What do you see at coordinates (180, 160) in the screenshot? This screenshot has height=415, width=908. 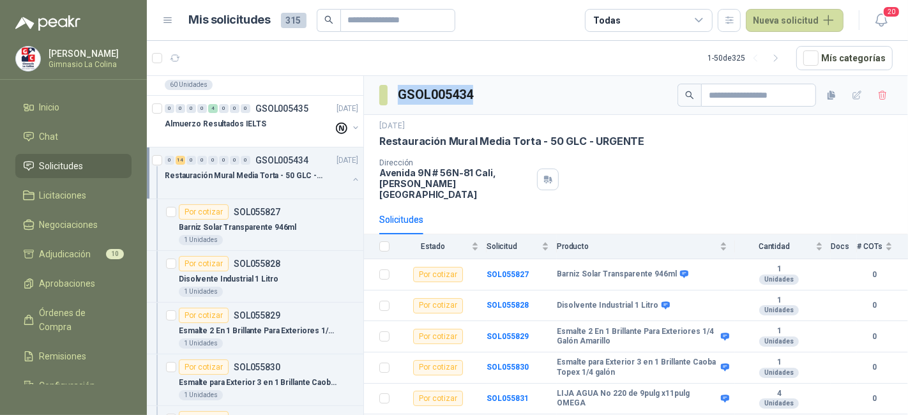 I see `div: 14` at bounding box center [180, 160].